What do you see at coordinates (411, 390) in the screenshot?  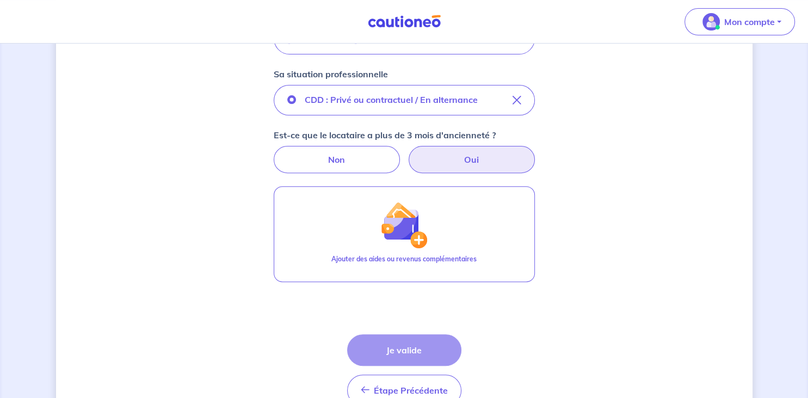 I see `span: Étape Précédente` at bounding box center [411, 390].